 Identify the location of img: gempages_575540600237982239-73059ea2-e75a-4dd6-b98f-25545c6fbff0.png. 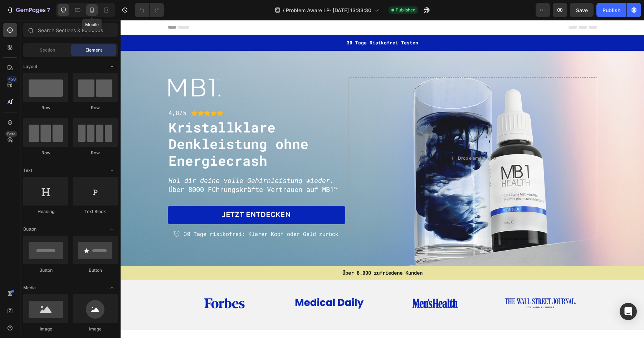
(420, 283).